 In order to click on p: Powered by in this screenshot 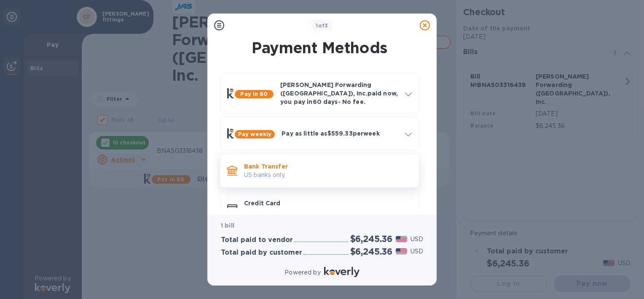, I will do `click(302, 272)`.